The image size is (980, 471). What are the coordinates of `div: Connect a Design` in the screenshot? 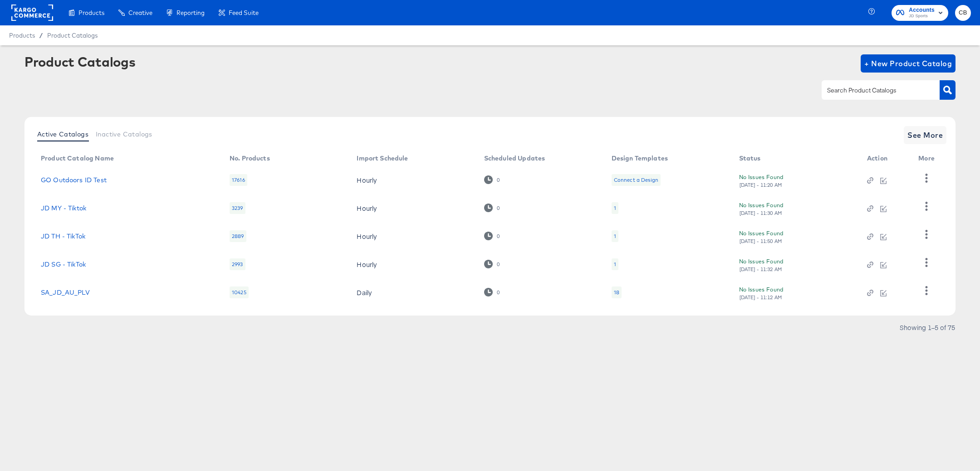 It's located at (636, 180).